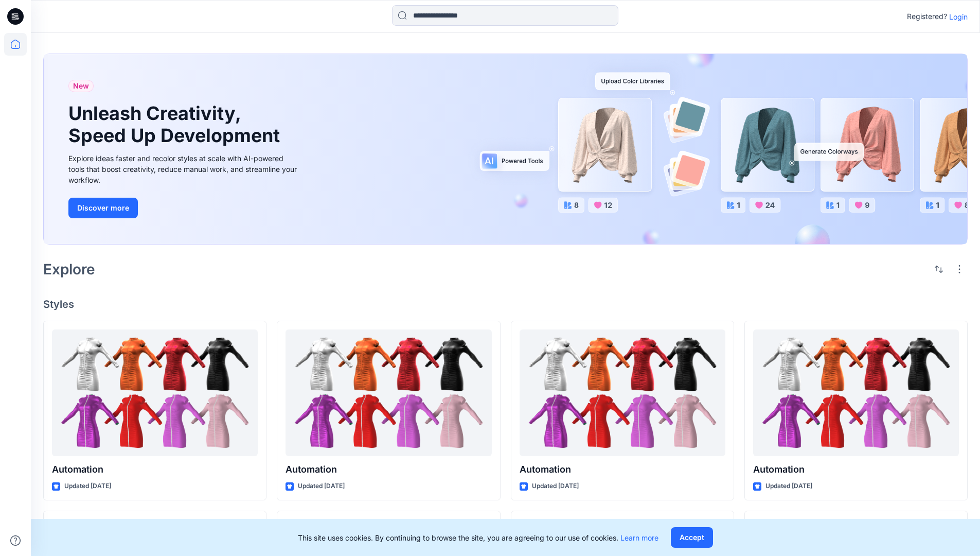 Image resolution: width=980 pixels, height=556 pixels. I want to click on a: Discover more, so click(184, 208).